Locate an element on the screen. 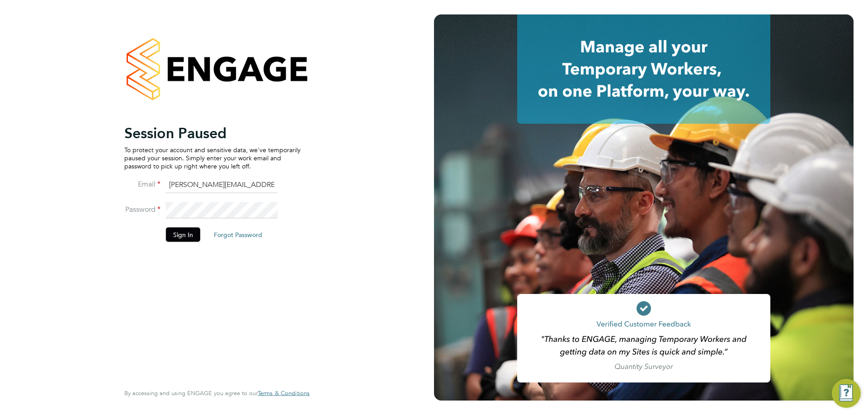 This screenshot has width=868, height=415. h2: Session Paused is located at coordinates (212, 133).